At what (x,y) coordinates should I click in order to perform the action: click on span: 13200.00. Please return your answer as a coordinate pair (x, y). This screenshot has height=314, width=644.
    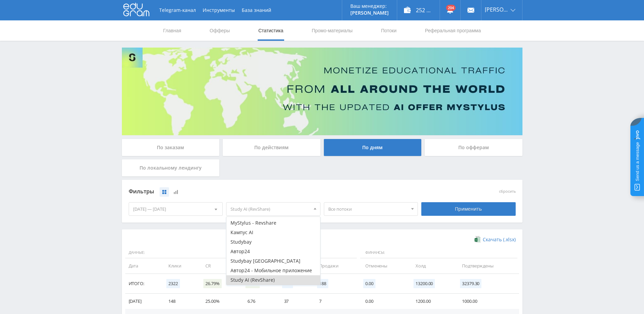
    Looking at the image, I should click on (424, 283).